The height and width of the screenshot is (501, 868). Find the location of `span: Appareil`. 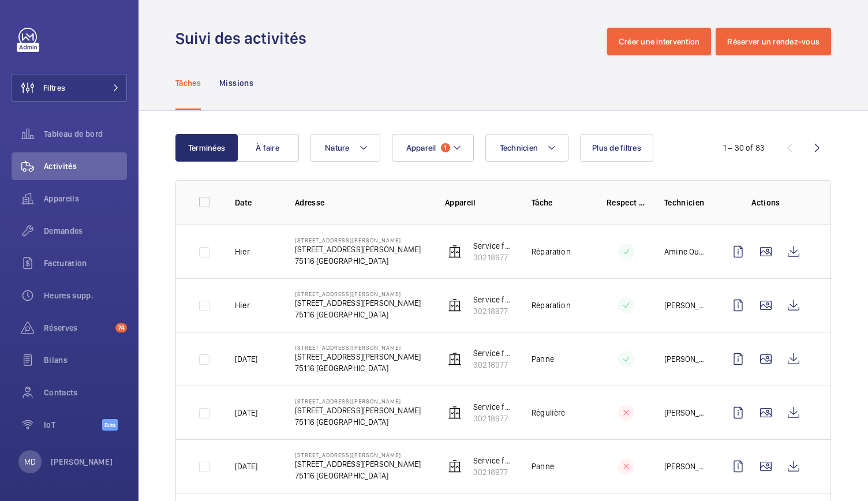

span: Appareil is located at coordinates (421, 148).